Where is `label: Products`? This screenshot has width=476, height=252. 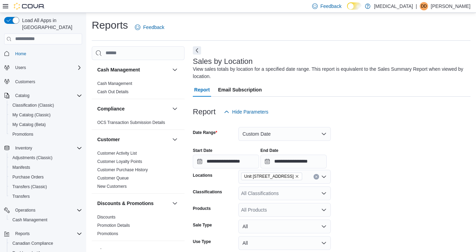
label: Products is located at coordinates (202, 208).